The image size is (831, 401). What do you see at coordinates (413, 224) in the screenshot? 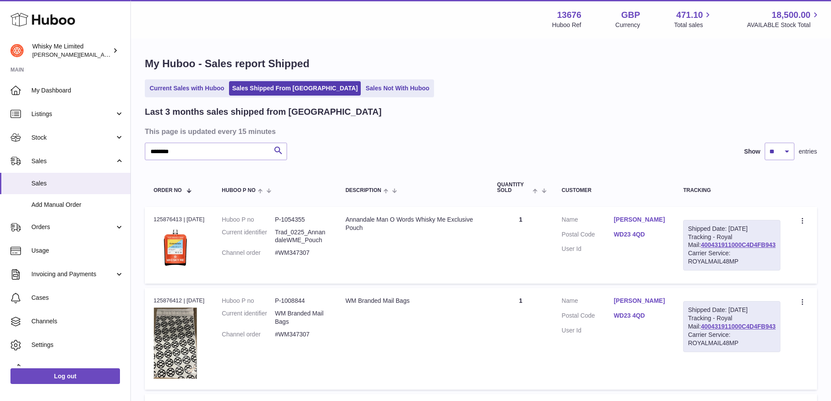
I see `div: Annandale Man O Words Whisky Me Exclusive Pouch` at bounding box center [413, 224].